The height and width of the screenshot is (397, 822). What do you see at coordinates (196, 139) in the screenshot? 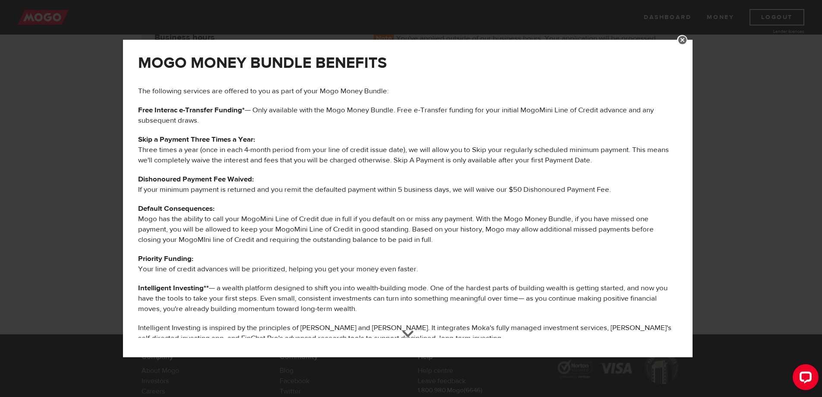
I see `b: Skip a Payment Three Times a Year:` at bounding box center [196, 139].